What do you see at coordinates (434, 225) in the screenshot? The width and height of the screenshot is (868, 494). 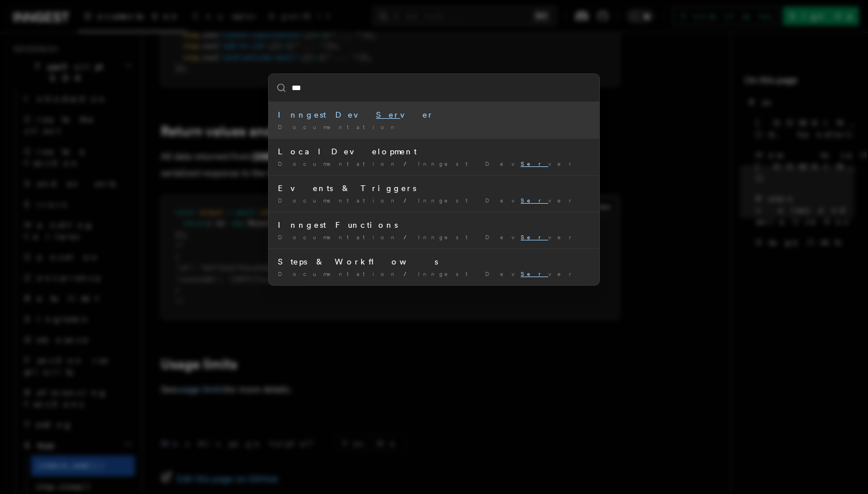 I see `div: Inngest Functions` at bounding box center [434, 225].